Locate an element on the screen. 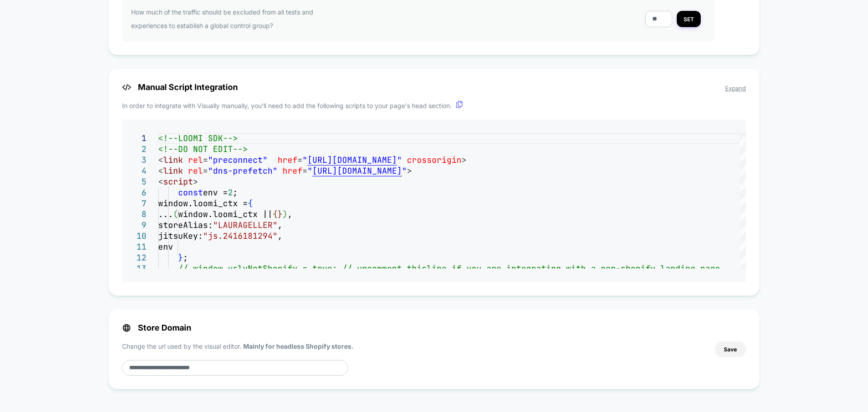 This screenshot has width=868, height=412. p: Change the url used by the visual editor. is located at coordinates (238, 346).